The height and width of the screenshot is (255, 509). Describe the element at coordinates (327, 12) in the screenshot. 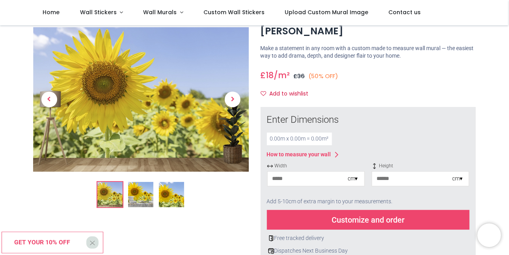

I see `span: Upload Custom Mural Image` at that location.